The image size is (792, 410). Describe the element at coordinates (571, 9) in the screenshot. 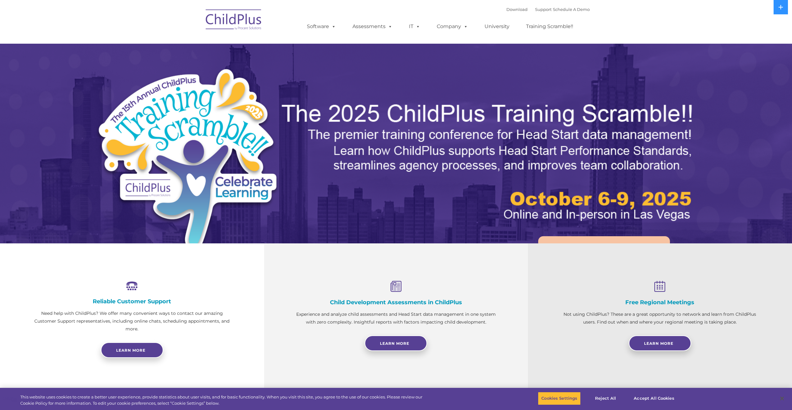

I see `a: Schedule A Demo` at that location.